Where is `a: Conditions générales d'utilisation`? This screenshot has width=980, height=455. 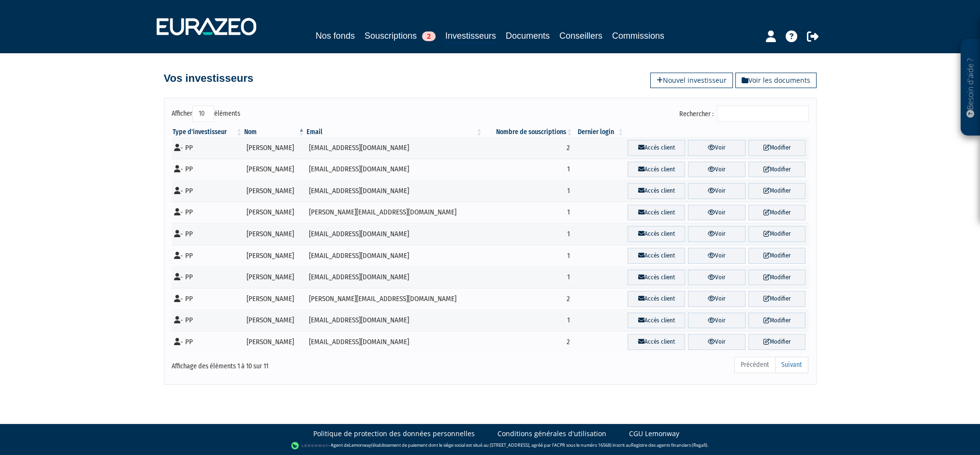 a: Conditions générales d'utilisation is located at coordinates (552, 434).